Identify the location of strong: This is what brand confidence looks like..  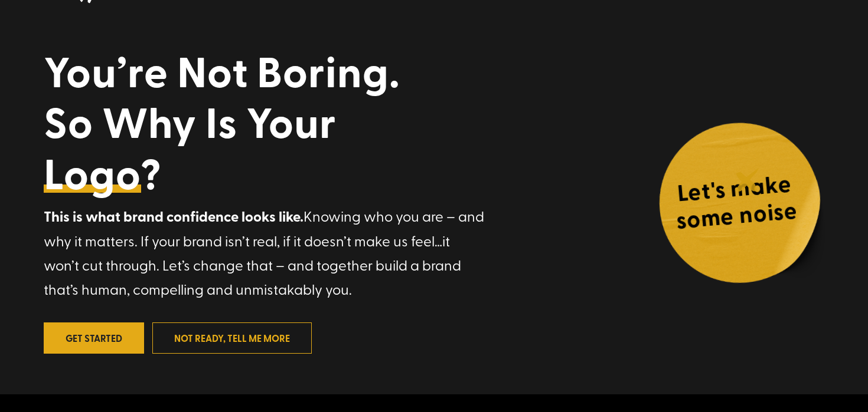
(174, 216).